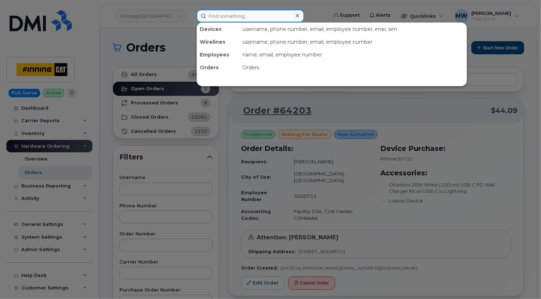 The image size is (541, 299). What do you see at coordinates (218, 29) in the screenshot?
I see `div: Devices` at bounding box center [218, 29].